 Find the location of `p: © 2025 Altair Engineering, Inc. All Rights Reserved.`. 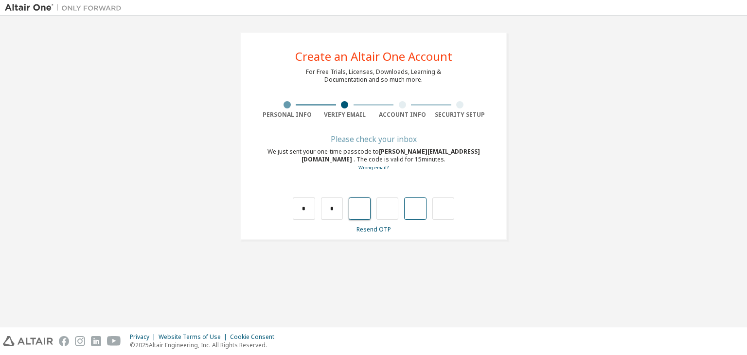

p: © 2025 Altair Engineering, Inc. All Rights Reserved. is located at coordinates (205, 345).